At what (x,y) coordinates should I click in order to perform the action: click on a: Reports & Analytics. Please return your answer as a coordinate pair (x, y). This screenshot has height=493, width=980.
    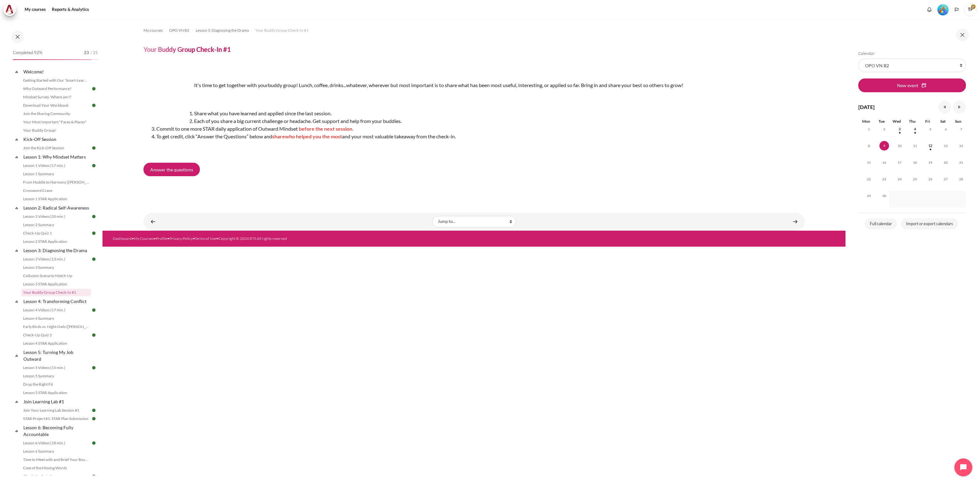
    Looking at the image, I should click on (70, 10).